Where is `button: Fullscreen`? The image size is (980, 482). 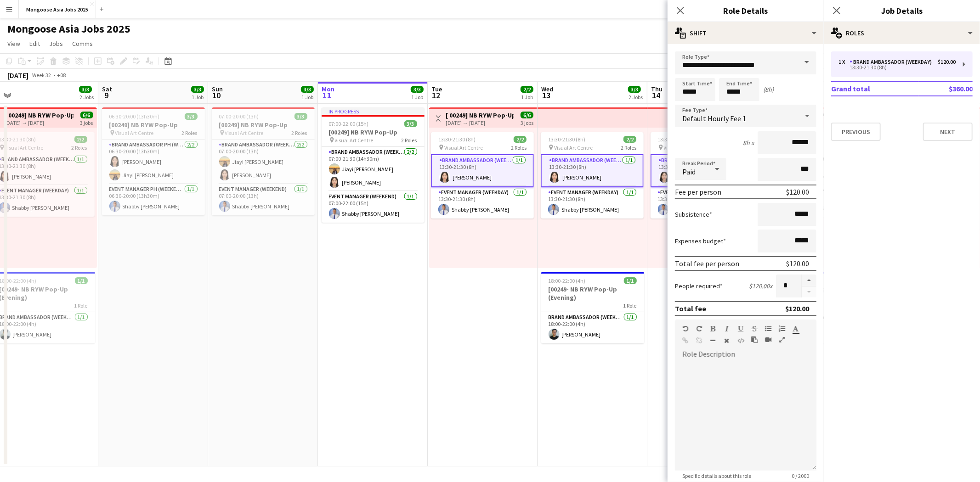
button: Fullscreen is located at coordinates (782, 339).